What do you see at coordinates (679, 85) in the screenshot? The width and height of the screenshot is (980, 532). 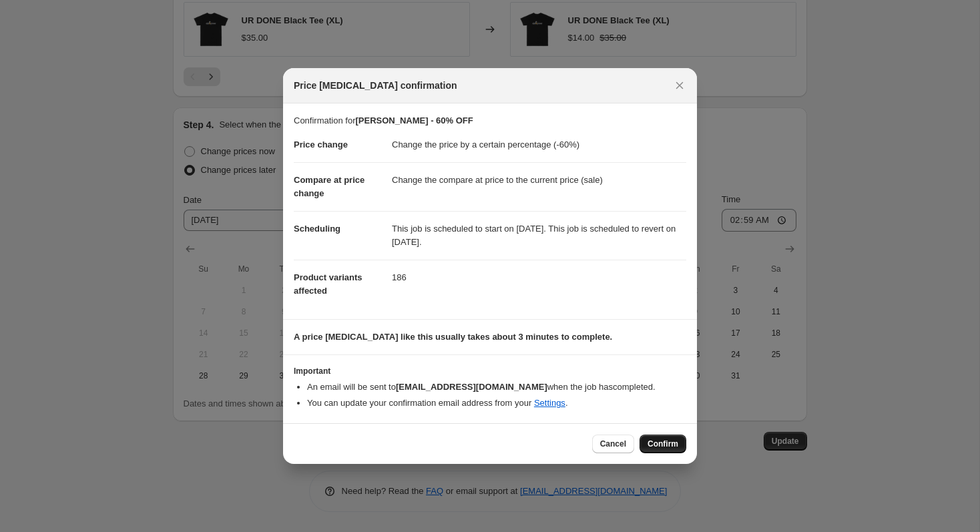 I see `button: Close` at bounding box center [679, 85].